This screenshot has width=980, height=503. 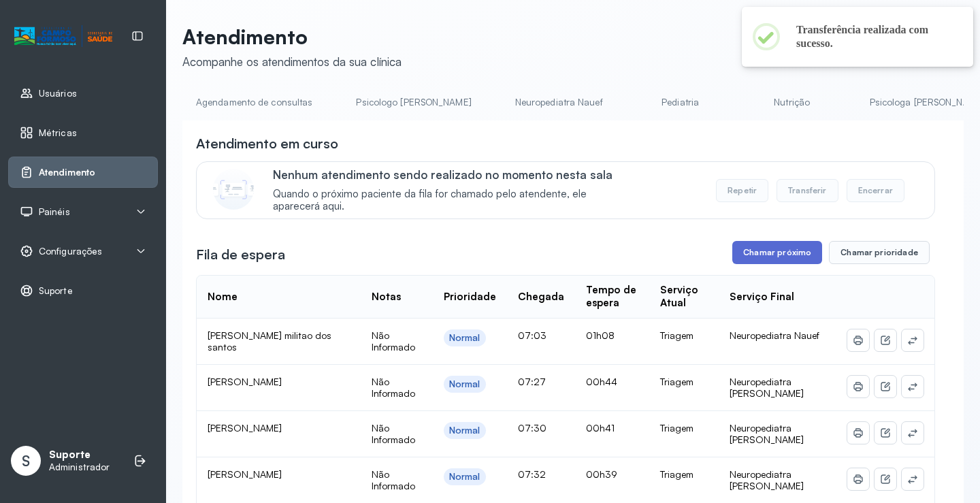 I want to click on button: Chamar prioridade, so click(x=879, y=252).